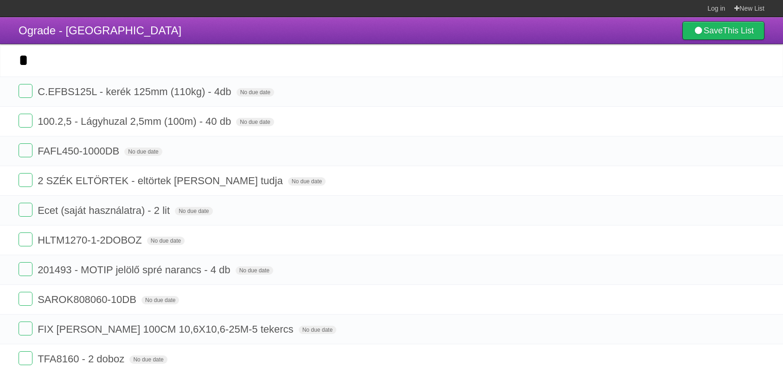  Describe the element at coordinates (136, 91) in the screenshot. I see `span: C.EFBS125L - kerék 125mm (110kg) - 4db` at that location.